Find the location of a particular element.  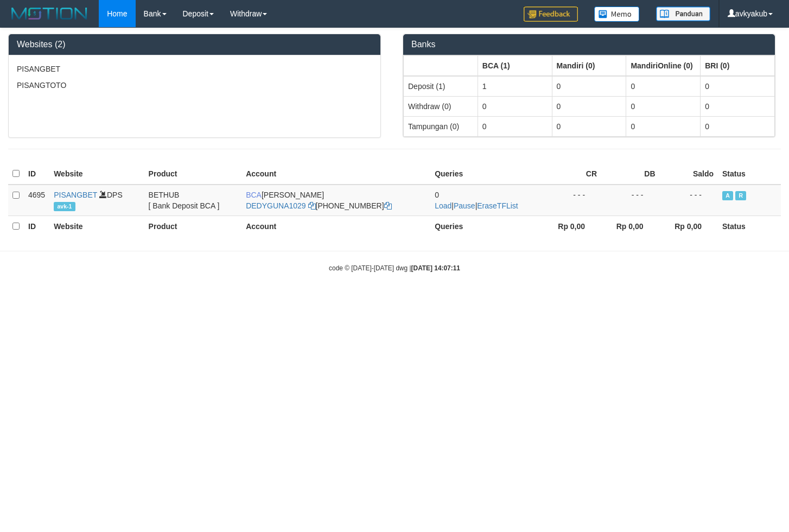

h3: Websites (2) is located at coordinates (194, 44).